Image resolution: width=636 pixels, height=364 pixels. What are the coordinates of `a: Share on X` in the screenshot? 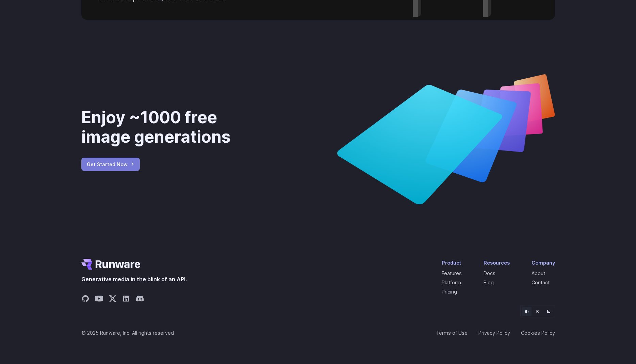 It's located at (113, 299).